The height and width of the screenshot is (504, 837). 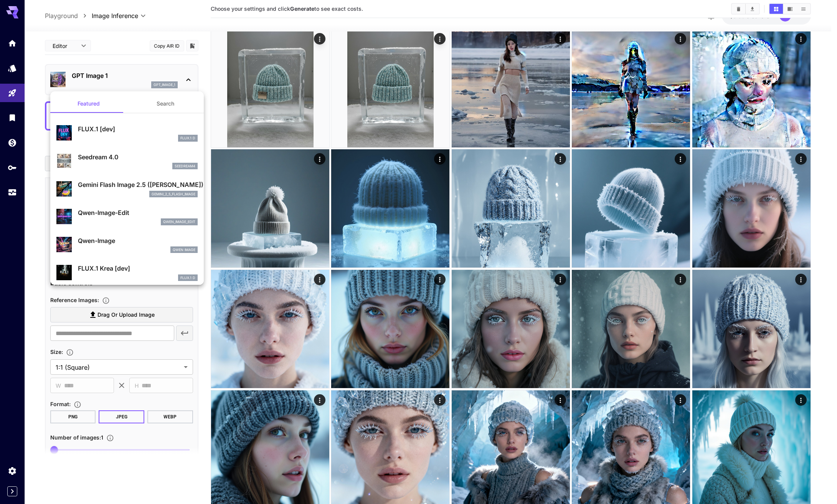 What do you see at coordinates (173, 194) in the screenshot?
I see `p: gemini_2_5_flash_image` at bounding box center [173, 194].